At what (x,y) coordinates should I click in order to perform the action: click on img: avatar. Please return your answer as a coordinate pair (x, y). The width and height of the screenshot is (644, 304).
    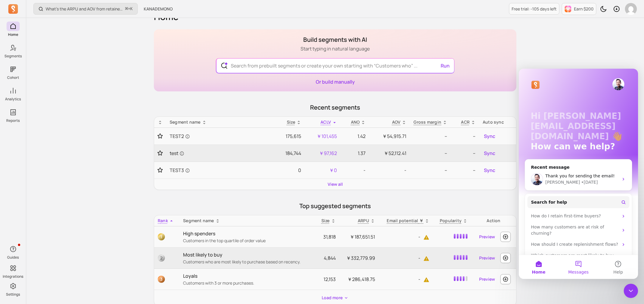
    Looking at the image, I should click on (631, 9).